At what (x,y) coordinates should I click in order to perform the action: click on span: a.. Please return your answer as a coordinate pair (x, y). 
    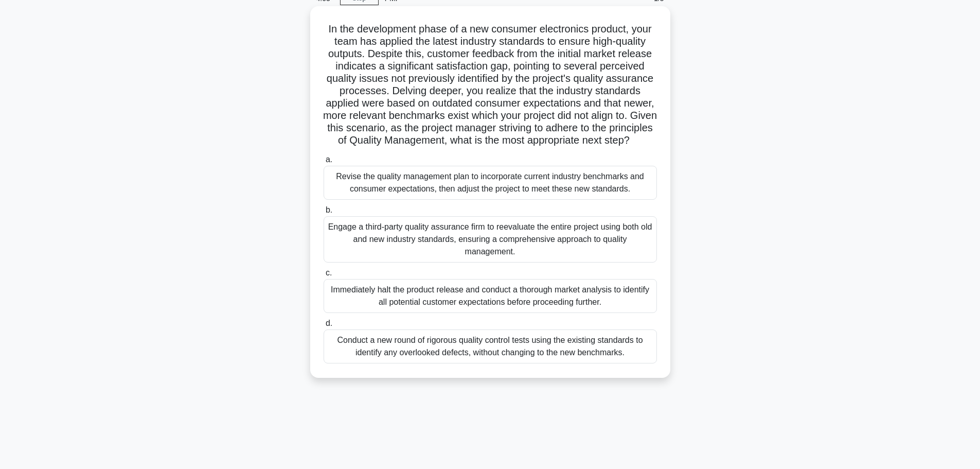
    Looking at the image, I should click on (329, 159).